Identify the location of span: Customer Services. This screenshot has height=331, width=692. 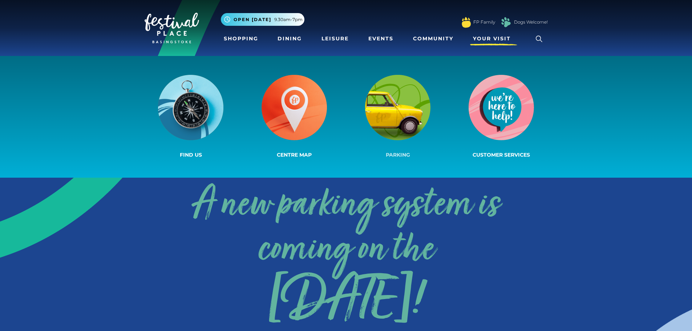
(501, 155).